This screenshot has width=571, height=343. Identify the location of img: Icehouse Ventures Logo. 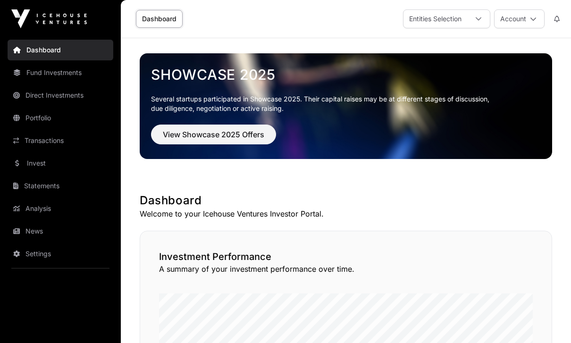
(49, 19).